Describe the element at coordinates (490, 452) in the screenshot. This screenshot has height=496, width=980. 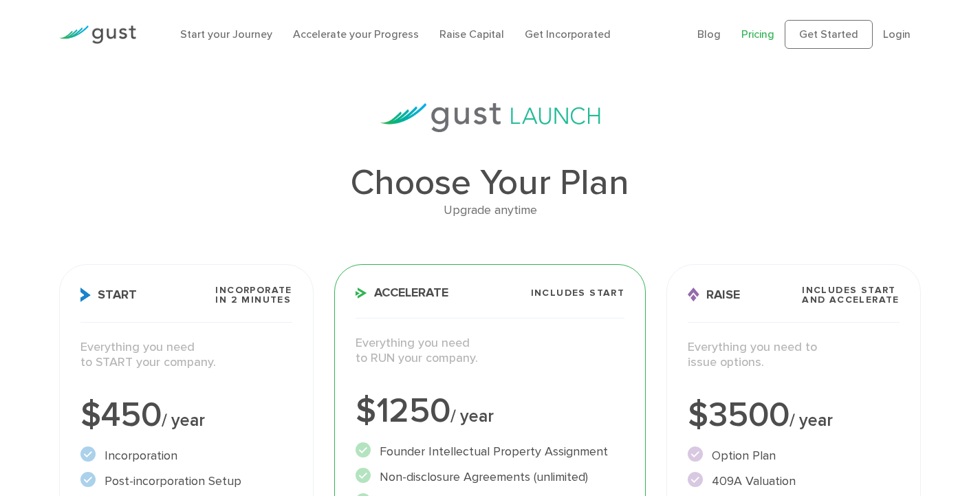
I see `li: Founder Intellectual Property Assignment` at that location.